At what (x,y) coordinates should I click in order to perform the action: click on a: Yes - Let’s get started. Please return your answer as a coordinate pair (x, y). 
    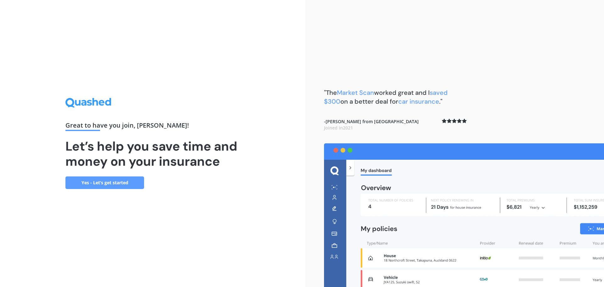
    Looking at the image, I should click on (105, 183).